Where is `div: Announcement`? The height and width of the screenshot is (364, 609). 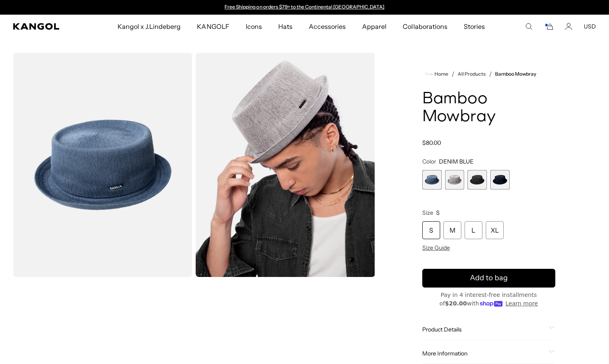
div: Announcement is located at coordinates (305, 7).